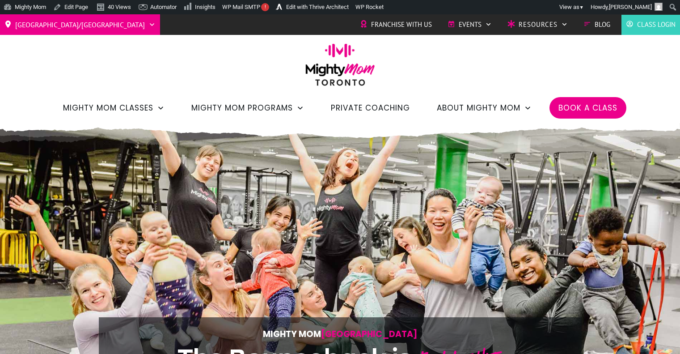 The image size is (680, 354). What do you see at coordinates (537, 25) in the screenshot?
I see `a: Resources` at bounding box center [537, 25].